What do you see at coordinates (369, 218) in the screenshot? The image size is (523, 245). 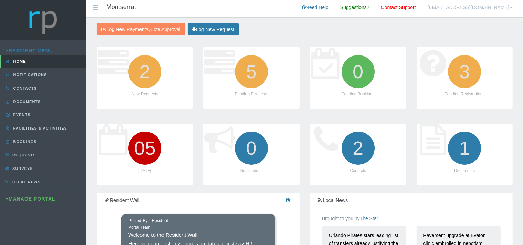 I see `a: The Star` at bounding box center [369, 218].